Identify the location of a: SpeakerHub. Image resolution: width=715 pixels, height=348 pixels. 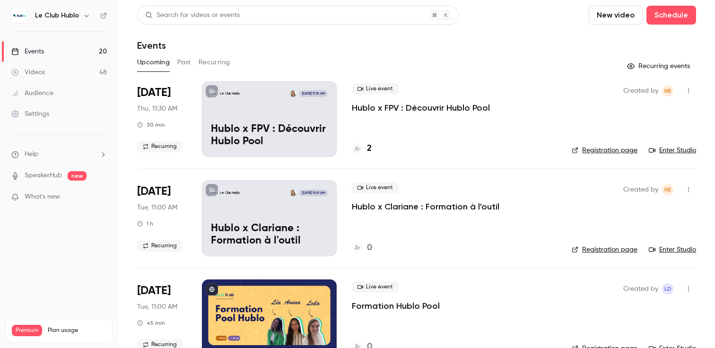
(43, 175).